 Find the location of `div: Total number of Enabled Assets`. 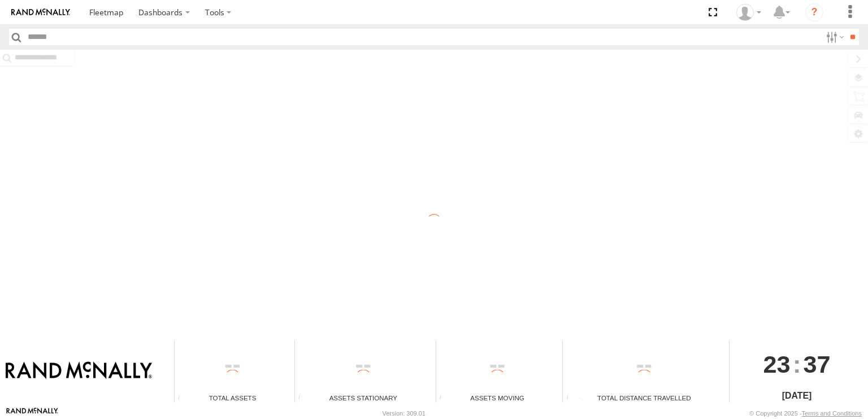

div: Total number of Enabled Assets is located at coordinates (183, 398).